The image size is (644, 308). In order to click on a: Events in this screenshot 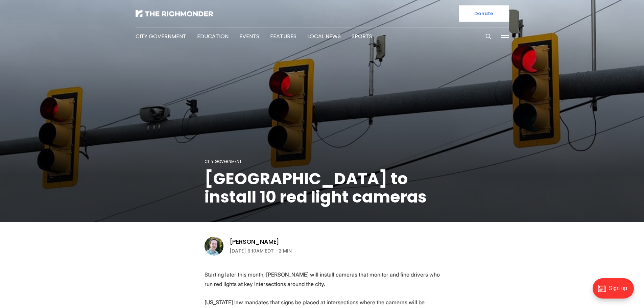, I will do `click(249, 36)`.